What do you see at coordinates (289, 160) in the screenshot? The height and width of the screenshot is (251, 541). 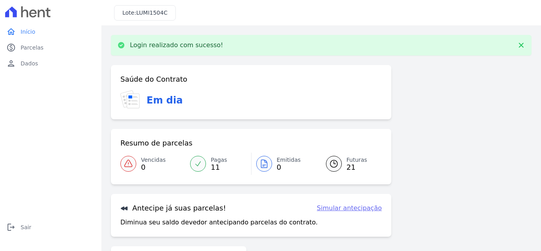 I see `span: Emitidas` at bounding box center [289, 160].